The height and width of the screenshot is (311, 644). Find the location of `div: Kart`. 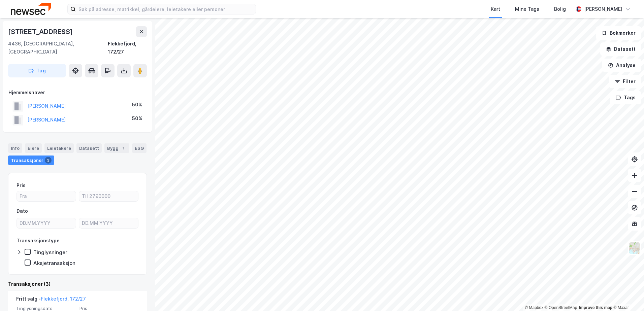

div: Kart is located at coordinates (495, 9).